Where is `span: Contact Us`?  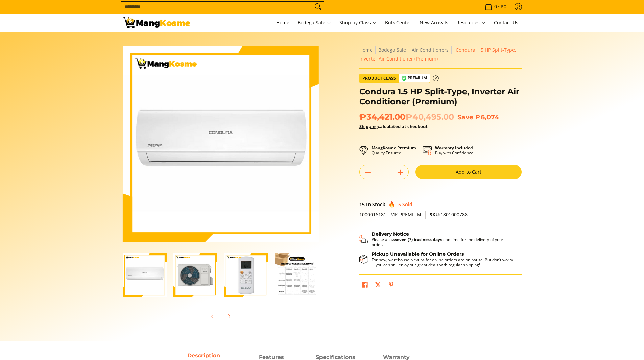
span: Contact Us is located at coordinates (506, 22).